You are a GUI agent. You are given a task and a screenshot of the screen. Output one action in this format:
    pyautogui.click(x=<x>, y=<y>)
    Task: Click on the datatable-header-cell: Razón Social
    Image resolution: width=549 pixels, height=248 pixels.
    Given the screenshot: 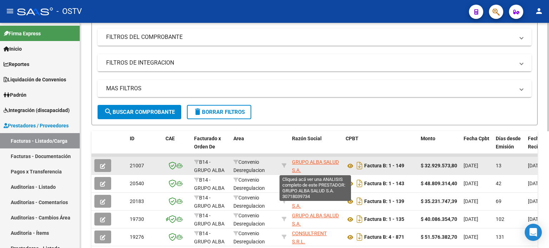 What is the action you would take?
    pyautogui.click(x=316, y=147)
    